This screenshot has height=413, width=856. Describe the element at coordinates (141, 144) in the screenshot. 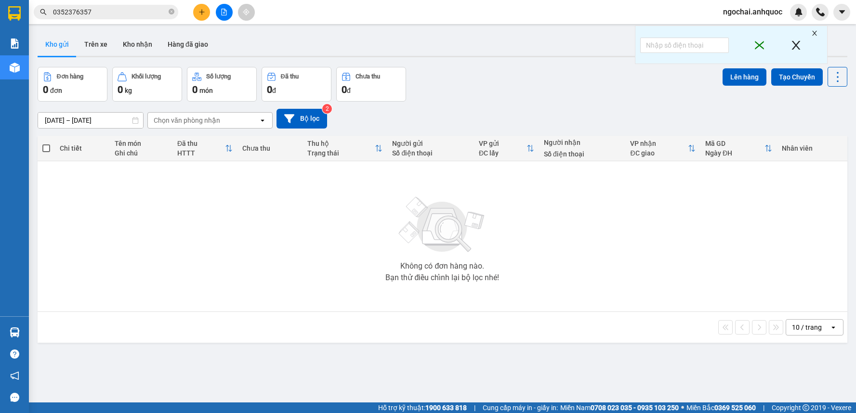

I see `div: Tên món` at that location.